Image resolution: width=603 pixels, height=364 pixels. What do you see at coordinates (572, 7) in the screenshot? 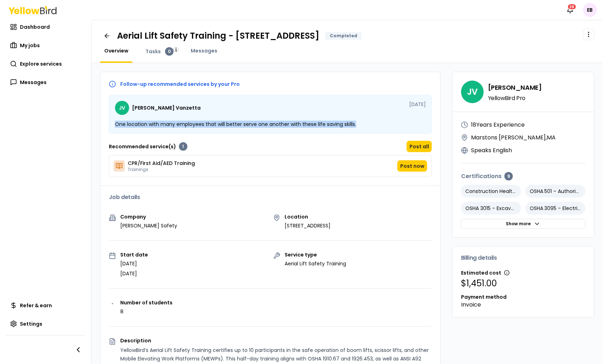
I see `div: 29` at bounding box center [572, 7].